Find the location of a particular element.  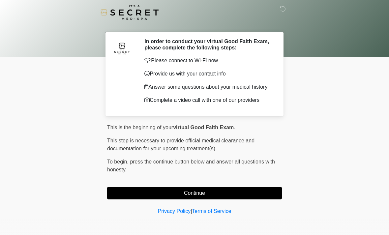

a: Privacy Policy is located at coordinates (174, 211).